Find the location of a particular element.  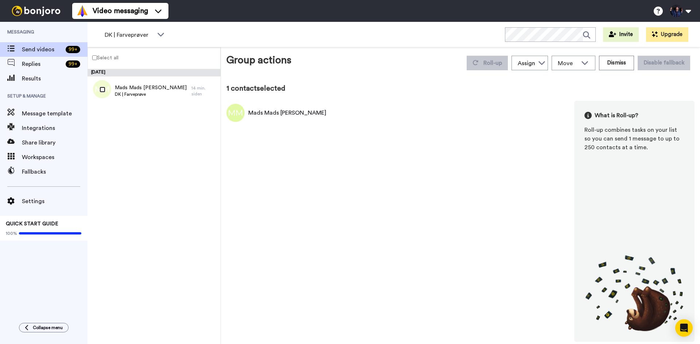

span: Workspaces is located at coordinates (55, 157).